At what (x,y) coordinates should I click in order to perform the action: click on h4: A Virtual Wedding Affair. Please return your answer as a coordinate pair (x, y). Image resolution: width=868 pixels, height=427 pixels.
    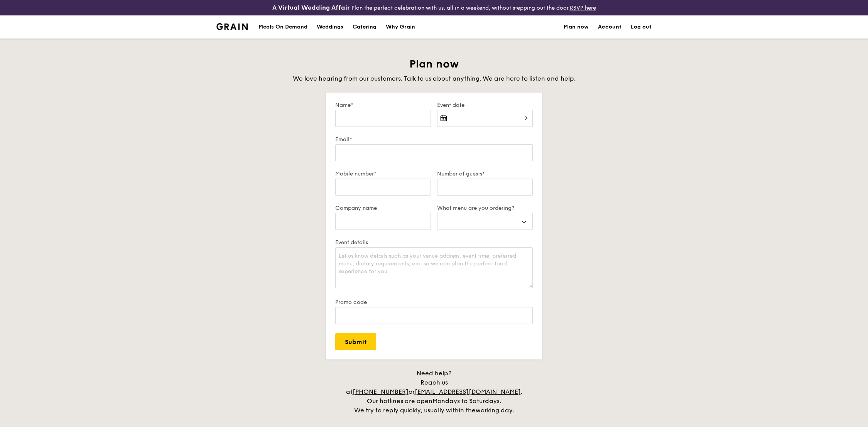
    Looking at the image, I should click on (311, 8).